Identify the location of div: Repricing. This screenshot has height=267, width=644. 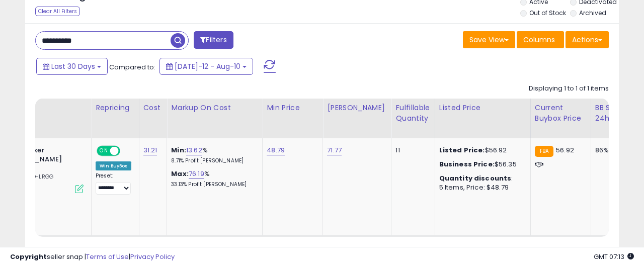
(115, 107).